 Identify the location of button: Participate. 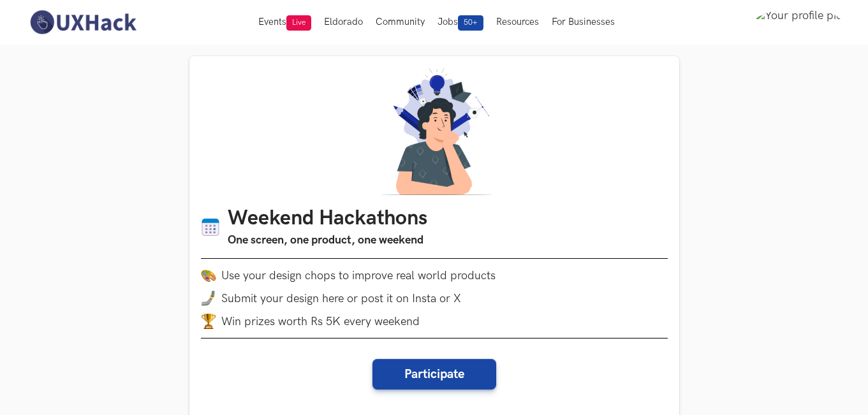
(435, 374).